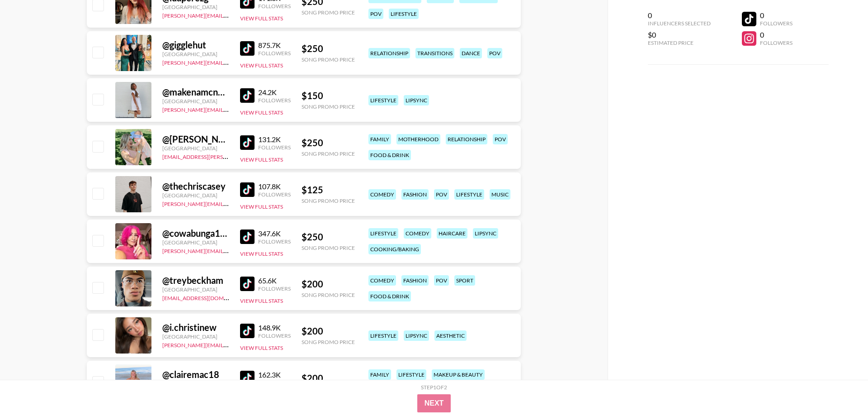  I want to click on div: @ clairemac18, so click(196, 374).